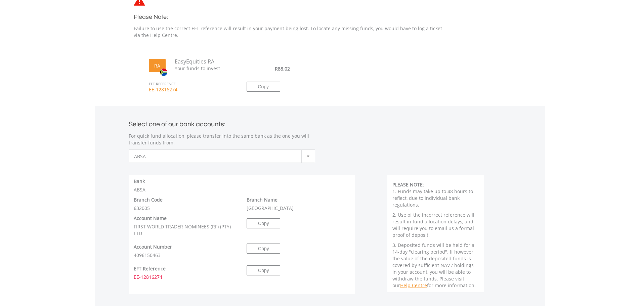 This screenshot has width=640, height=306. I want to click on p: 1. Funds may take up to 48 hours to reflect, due to individual bank regulations., so click(436, 198).